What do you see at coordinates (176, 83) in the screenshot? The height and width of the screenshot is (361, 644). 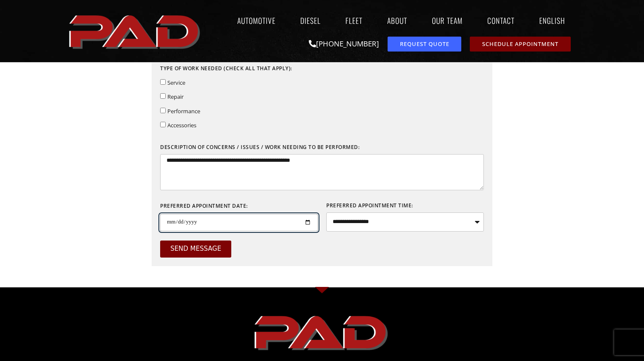 I see `label: Service` at bounding box center [176, 83].